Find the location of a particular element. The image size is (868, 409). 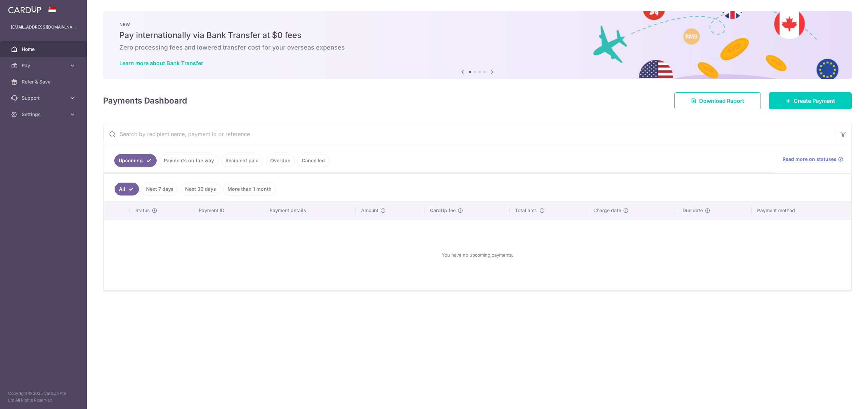

h6: Zero processing fees and lowered transfer cost for your overseas expenses is located at coordinates (478, 47).